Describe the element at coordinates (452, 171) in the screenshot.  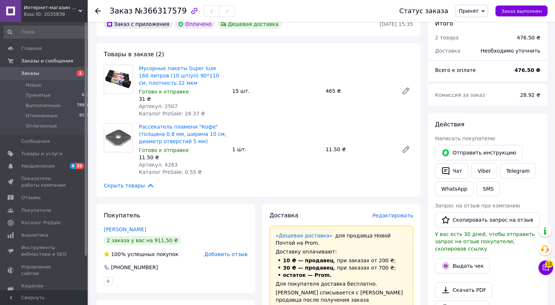
I see `button: Чат` at that location.